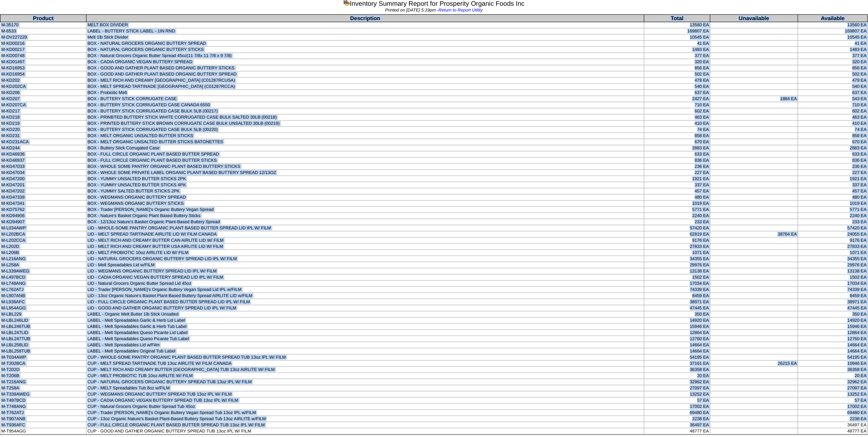 The width and height of the screenshot is (868, 437). Describe the element at coordinates (833, 259) in the screenshot. I see `td: 34355 EA` at that location.